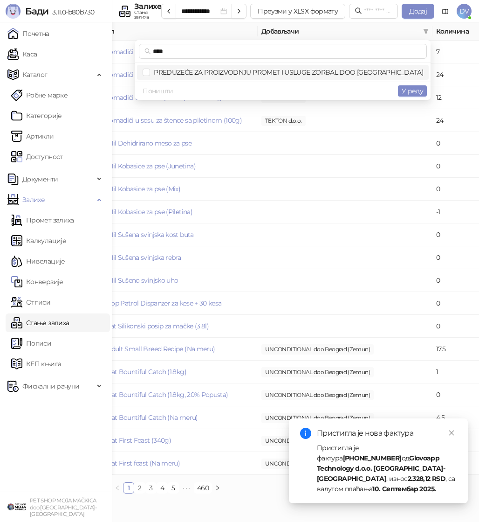 The width and height of the screenshot is (479, 522). What do you see at coordinates (140, 488) in the screenshot?
I see `li: 2` at bounding box center [140, 488].